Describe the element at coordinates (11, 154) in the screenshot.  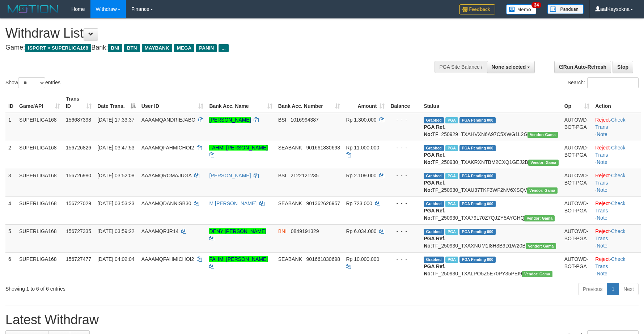
I see `td: 2` at that location.